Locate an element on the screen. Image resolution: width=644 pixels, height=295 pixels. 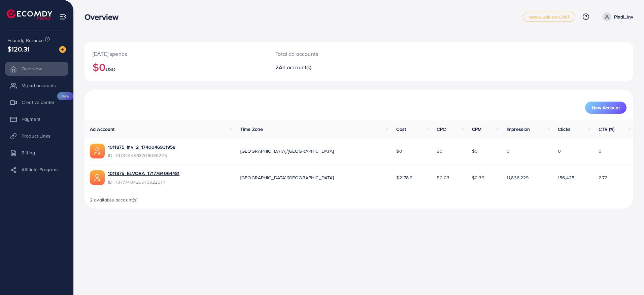
h3: Overview is located at coordinates (104, 17).